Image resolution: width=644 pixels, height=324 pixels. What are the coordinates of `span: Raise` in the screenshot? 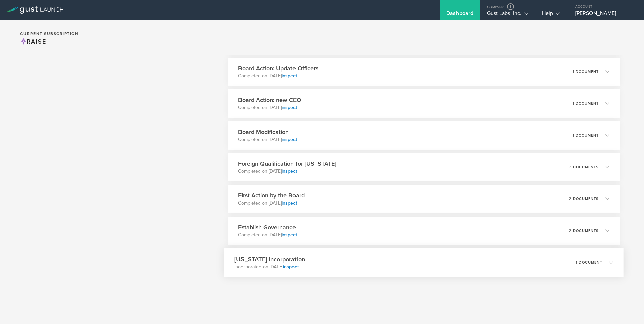 It's located at (33, 42).